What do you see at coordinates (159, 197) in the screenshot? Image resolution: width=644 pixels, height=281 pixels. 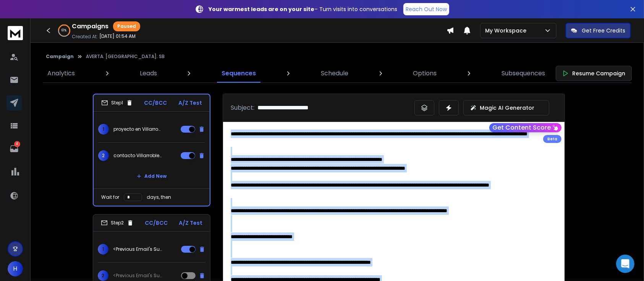 I see `p: days, then` at bounding box center [159, 197].